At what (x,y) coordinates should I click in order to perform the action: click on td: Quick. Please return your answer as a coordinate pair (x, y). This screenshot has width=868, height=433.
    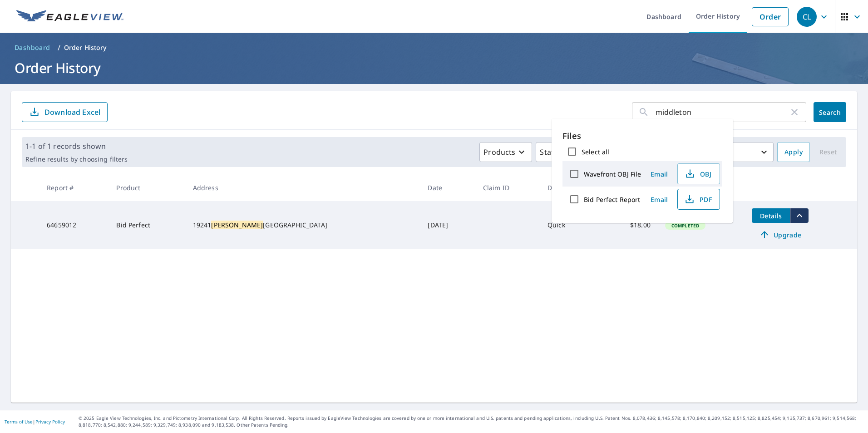
    Looking at the image, I should click on (571, 225).